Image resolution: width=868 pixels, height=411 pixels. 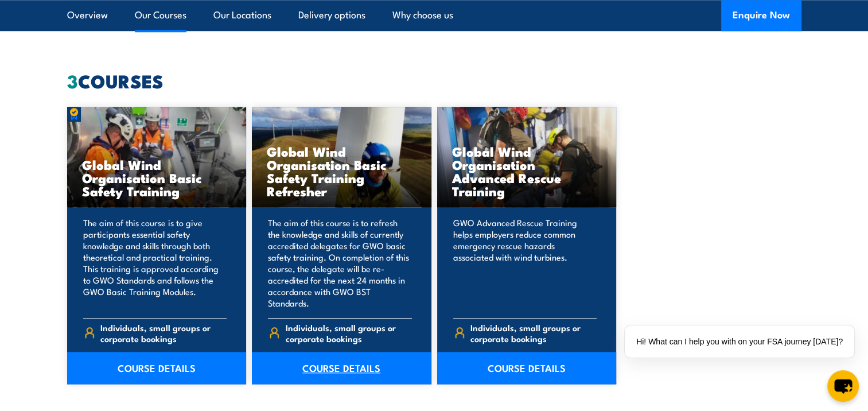 What do you see at coordinates (527, 171) in the screenshot?
I see `h3: Global Wind Organisation Advanced Rescue Training` at bounding box center [527, 171].